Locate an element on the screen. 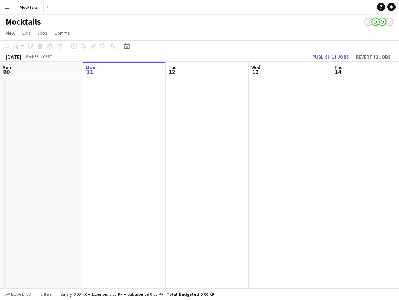  span: Week 33 is located at coordinates (32, 56).